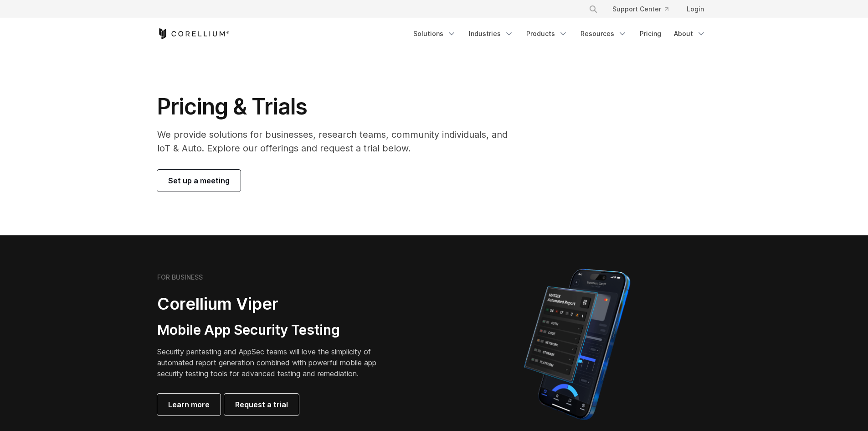 This screenshot has width=868, height=431. What do you see at coordinates (650, 34) in the screenshot?
I see `a: Pricing` at bounding box center [650, 34].